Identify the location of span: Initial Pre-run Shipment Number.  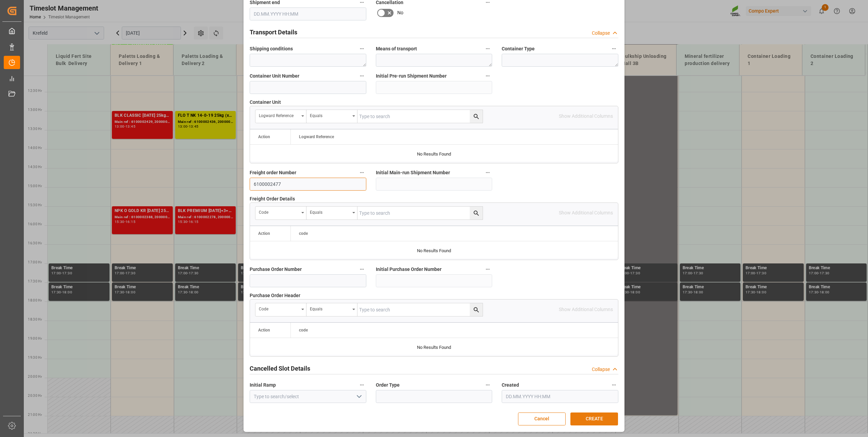
(411, 76).